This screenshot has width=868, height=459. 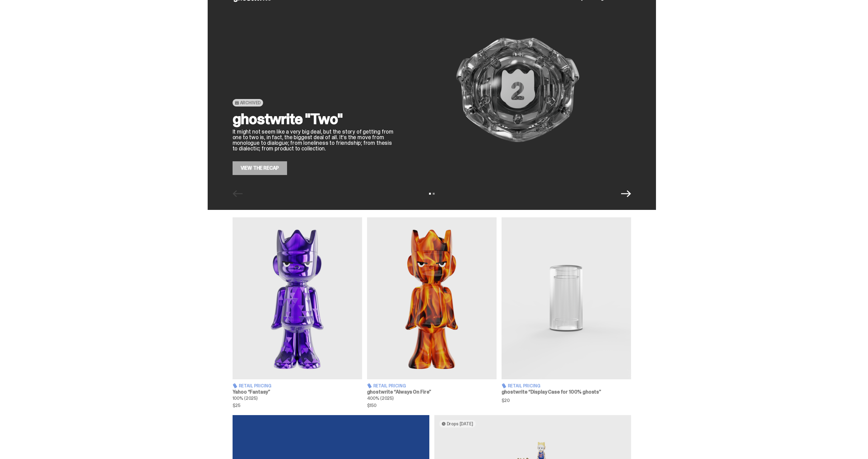 I want to click on h3: Yahoo “Fantasy”, so click(x=297, y=392).